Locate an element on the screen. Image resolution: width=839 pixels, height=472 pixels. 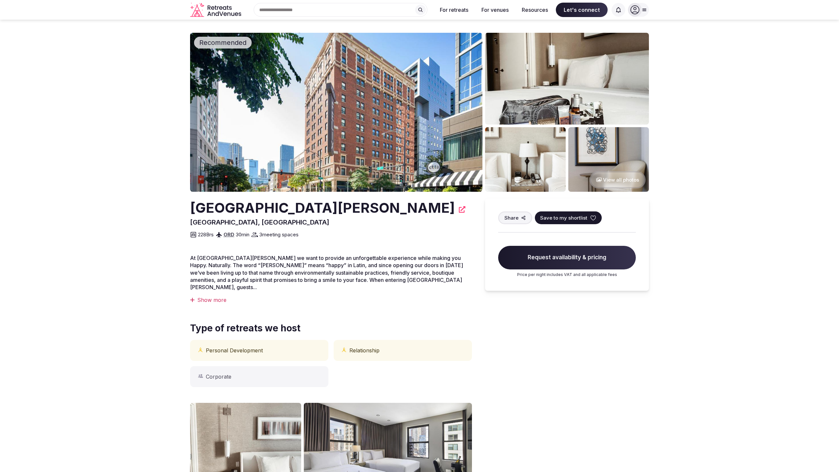
button: Save to my shortlist is located at coordinates (568, 218).